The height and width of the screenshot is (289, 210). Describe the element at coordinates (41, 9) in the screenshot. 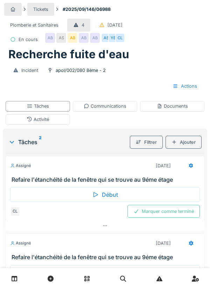

I see `div: Tickets` at that location.